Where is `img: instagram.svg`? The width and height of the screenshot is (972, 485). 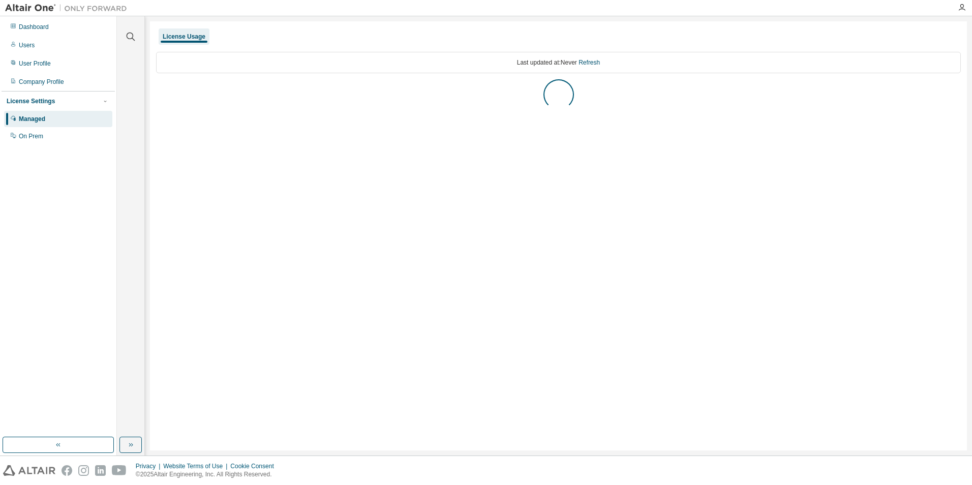
img: instagram.svg is located at coordinates (83, 470).